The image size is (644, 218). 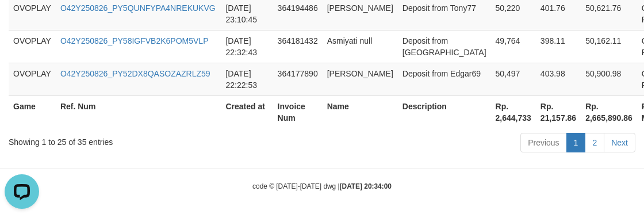 I want to click on a: O42Y250826_PY5QUNFYPA4NREKUKVG, so click(x=138, y=8).